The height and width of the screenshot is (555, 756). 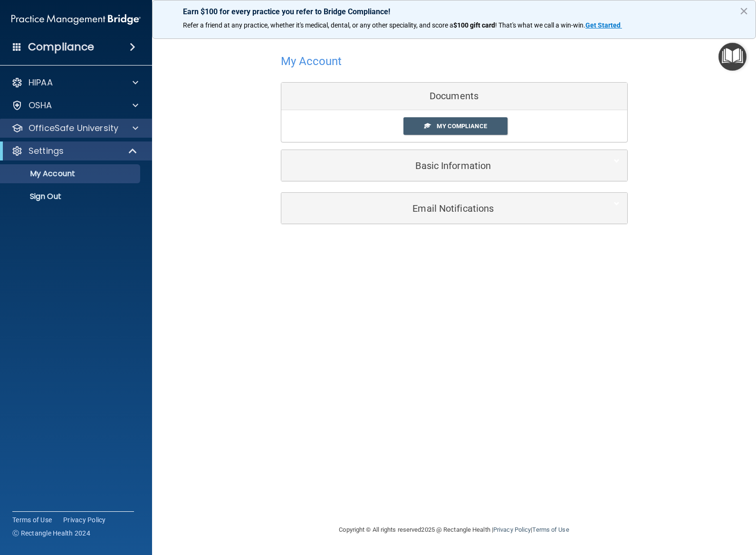 I want to click on span: ! That's what we call a win-win., so click(x=540, y=25).